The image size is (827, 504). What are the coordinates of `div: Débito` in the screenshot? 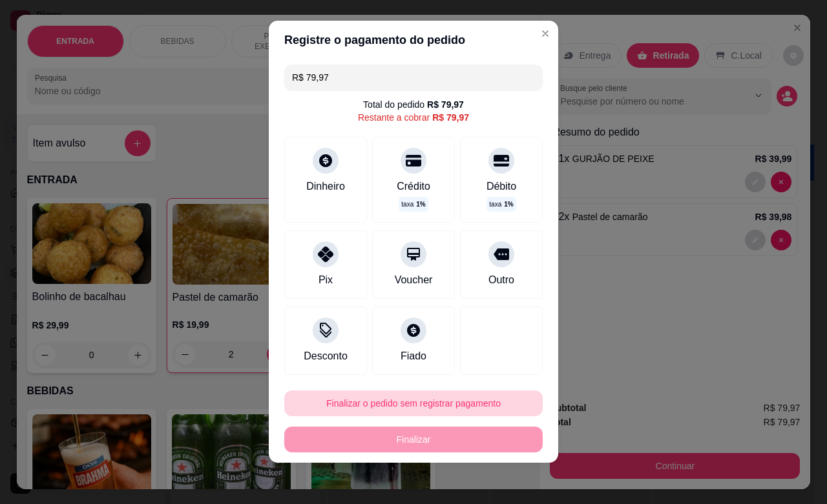 It's located at (501, 186).